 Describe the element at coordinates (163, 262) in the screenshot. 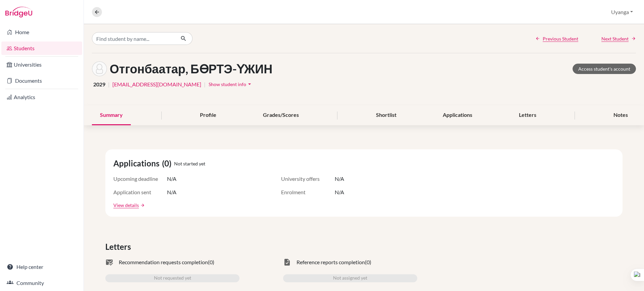

I see `span: Recommendation requests completion` at that location.